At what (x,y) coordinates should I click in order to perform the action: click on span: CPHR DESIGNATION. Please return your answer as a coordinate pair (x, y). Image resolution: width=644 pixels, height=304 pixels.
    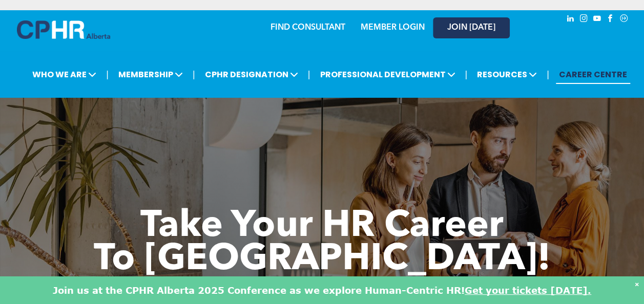
    Looking at the image, I should click on (252, 74).